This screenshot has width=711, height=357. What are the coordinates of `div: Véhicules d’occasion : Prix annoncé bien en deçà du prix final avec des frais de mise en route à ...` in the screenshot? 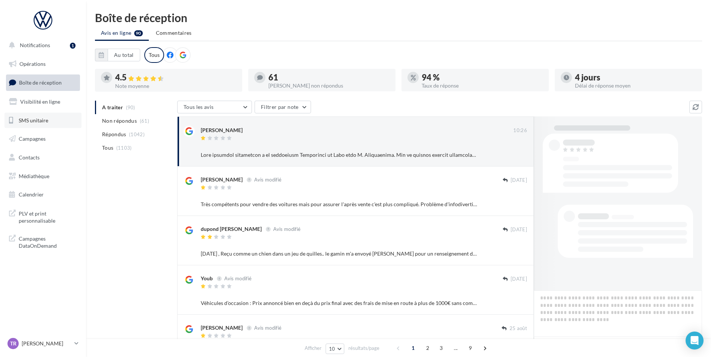 It's located at (339, 303).